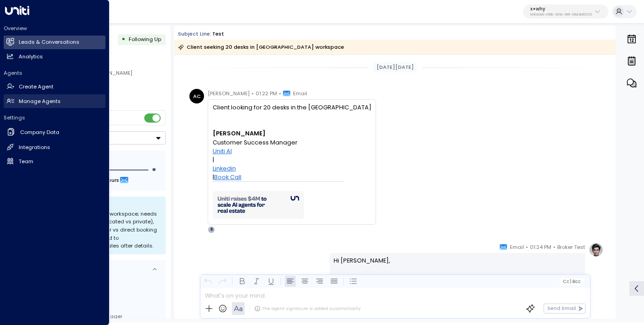 Image resolution: width=644 pixels, height=325 pixels. Describe the element at coordinates (222, 281) in the screenshot. I see `button: Redo` at that location.